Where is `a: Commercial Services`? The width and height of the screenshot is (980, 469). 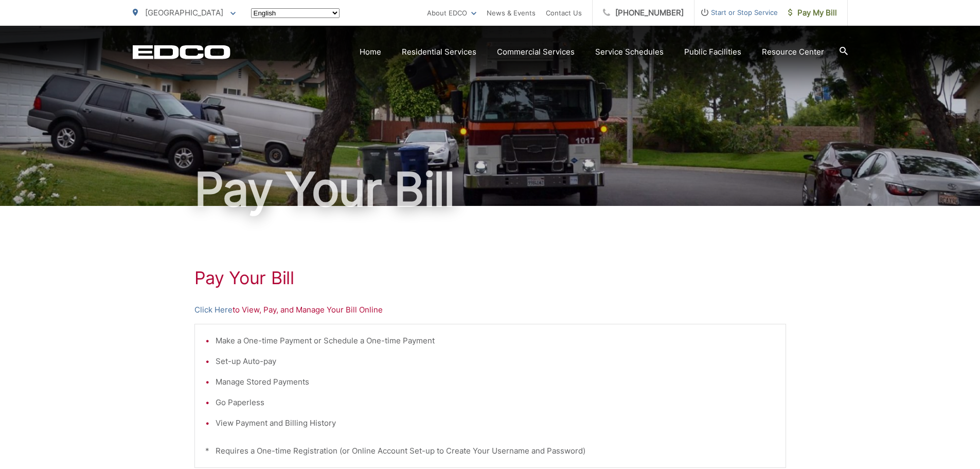 a: Commercial Services is located at coordinates (535, 52).